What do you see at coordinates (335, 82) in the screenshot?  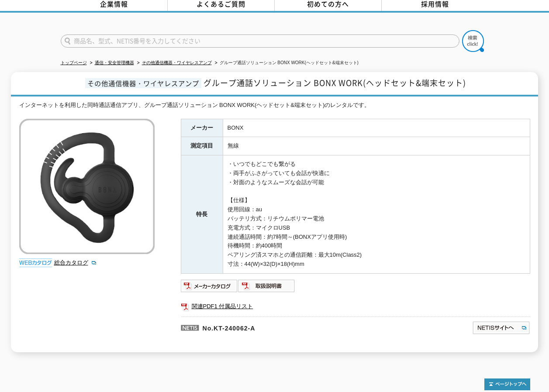 I see `span: グループ通話ソリューション BONX WORK(ヘッドセット&端末セット)` at bounding box center [335, 82].